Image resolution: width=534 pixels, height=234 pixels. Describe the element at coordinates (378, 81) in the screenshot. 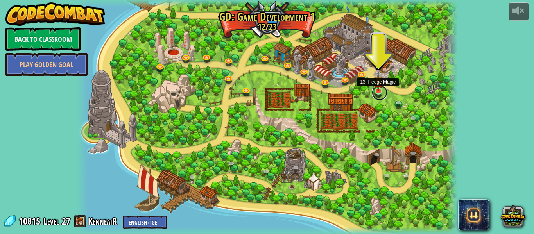

I see `img: level-banner-started.png` at that location.